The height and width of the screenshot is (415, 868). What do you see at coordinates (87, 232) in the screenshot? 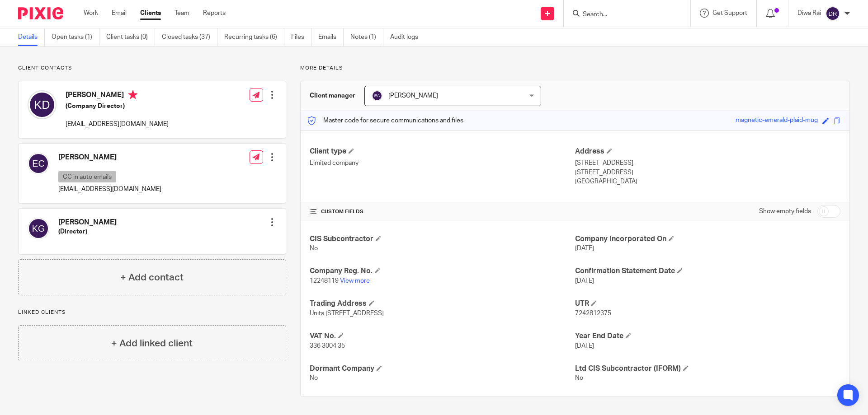
I see `h5: (Director)` at bounding box center [87, 232].